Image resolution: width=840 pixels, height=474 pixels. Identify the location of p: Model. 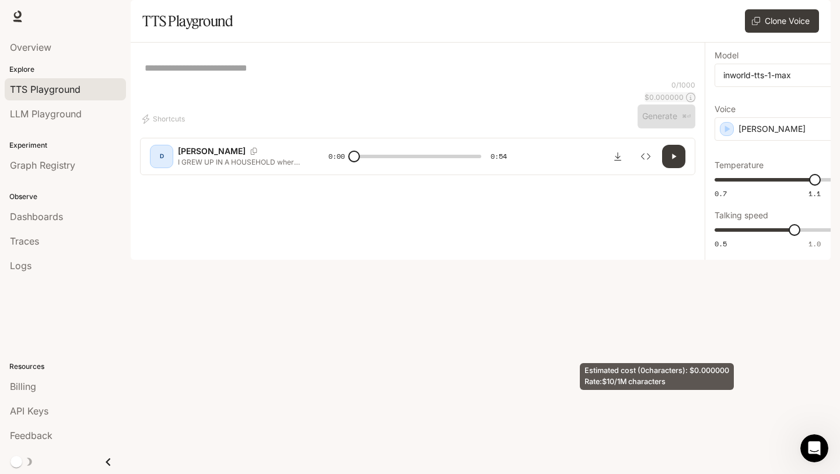
(726, 55).